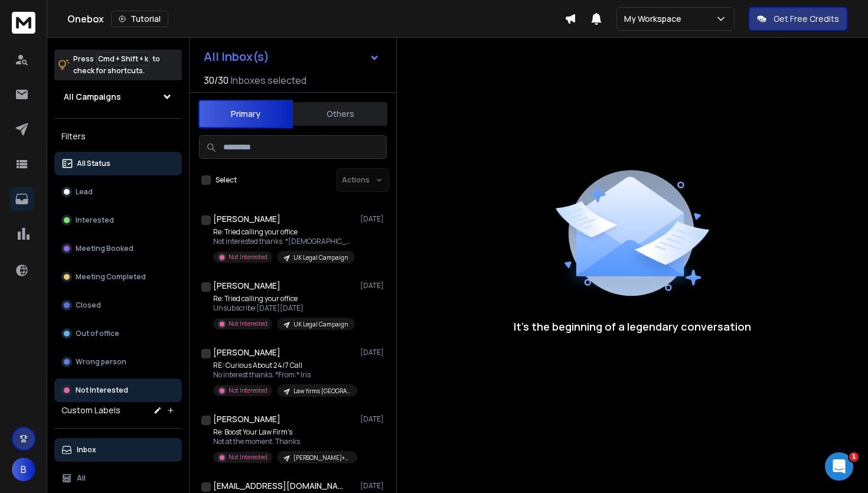  Describe the element at coordinates (81, 478) in the screenshot. I see `p: All` at that location.